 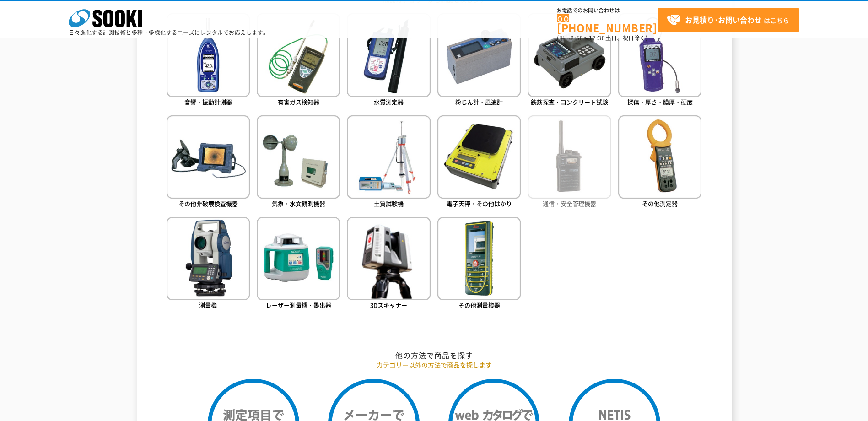 What do you see at coordinates (434, 355) in the screenshot?
I see `h2: 他の方法で商品を探す` at bounding box center [434, 355].